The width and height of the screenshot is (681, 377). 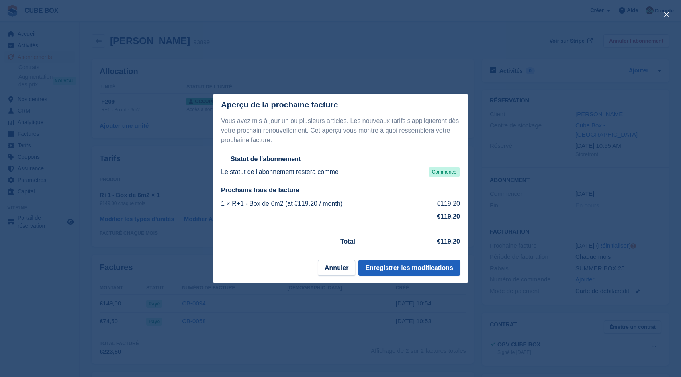 What do you see at coordinates (444, 172) in the screenshot?
I see `span: Commencé` at bounding box center [444, 172].